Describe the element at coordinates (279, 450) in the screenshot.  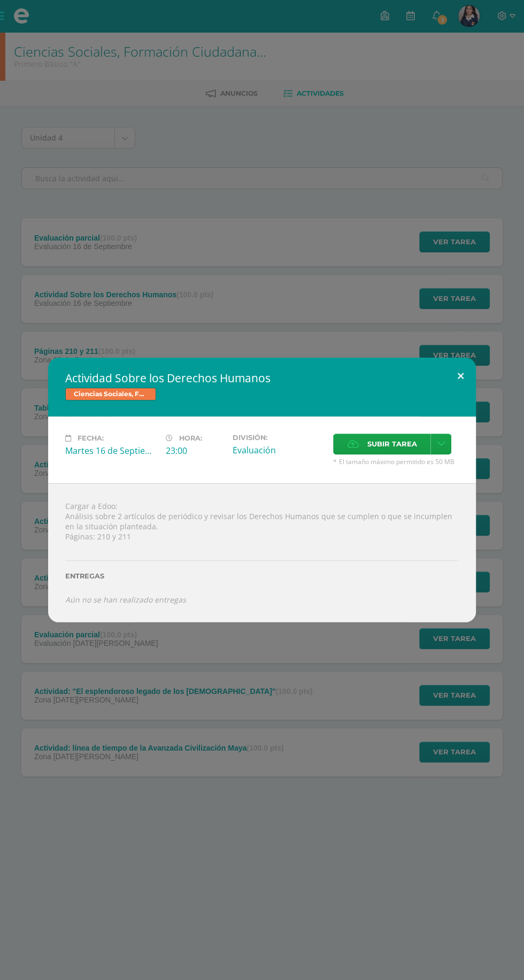
I see `div: Evaluación` at that location.